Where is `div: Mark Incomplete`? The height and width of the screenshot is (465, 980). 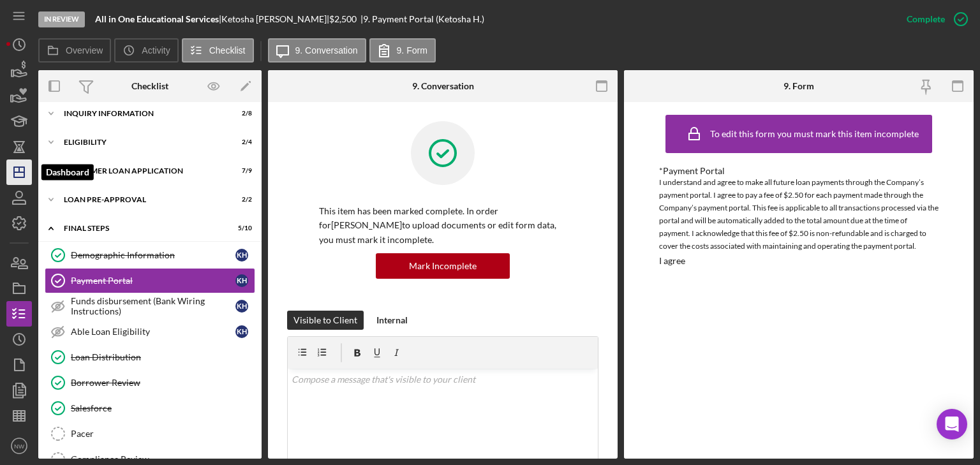 div: Mark Incomplete is located at coordinates (443, 266).